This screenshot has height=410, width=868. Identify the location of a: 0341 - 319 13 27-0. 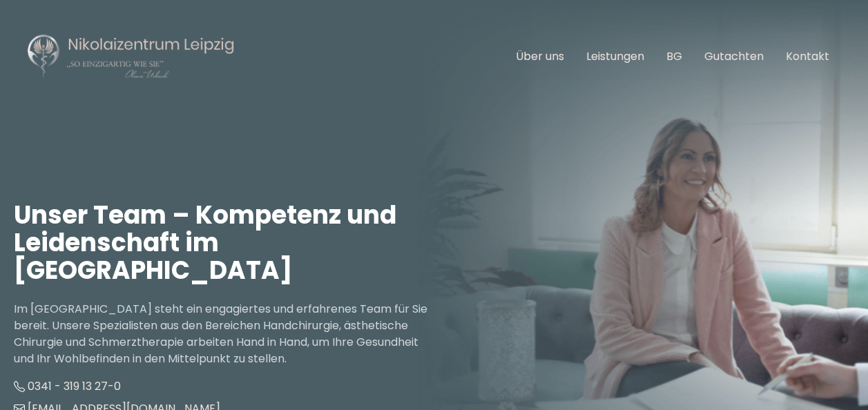
(67, 386).